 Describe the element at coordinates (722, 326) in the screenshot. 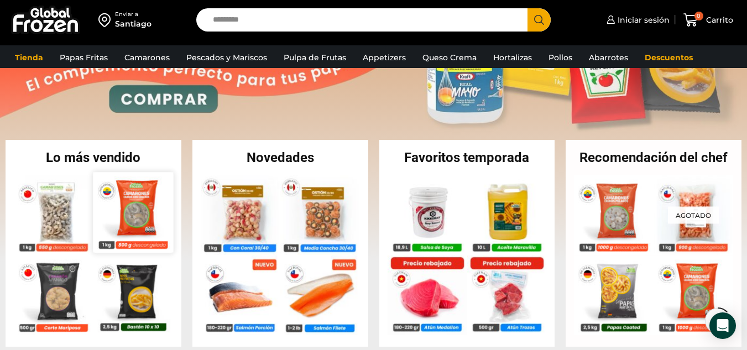

I see `div: Open Intercom Messenger` at that location.